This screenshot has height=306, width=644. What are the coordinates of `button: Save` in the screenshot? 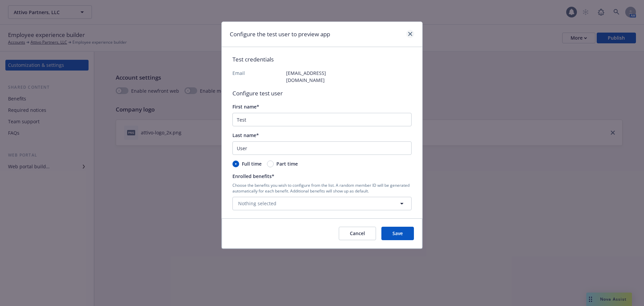 It's located at (397, 233).